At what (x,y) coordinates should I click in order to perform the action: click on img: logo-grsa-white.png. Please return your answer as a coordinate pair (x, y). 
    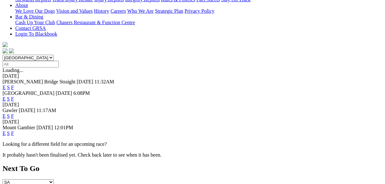
    Looking at the image, I should click on (5, 44).